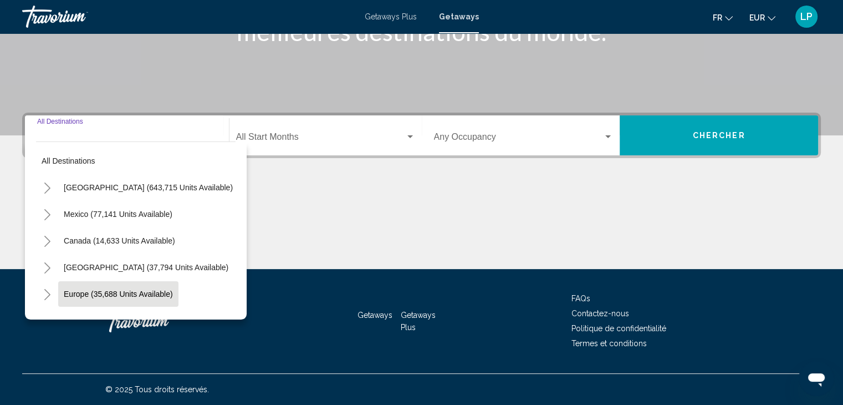 The image size is (843, 405). I want to click on div: Search widget, so click(421, 135).